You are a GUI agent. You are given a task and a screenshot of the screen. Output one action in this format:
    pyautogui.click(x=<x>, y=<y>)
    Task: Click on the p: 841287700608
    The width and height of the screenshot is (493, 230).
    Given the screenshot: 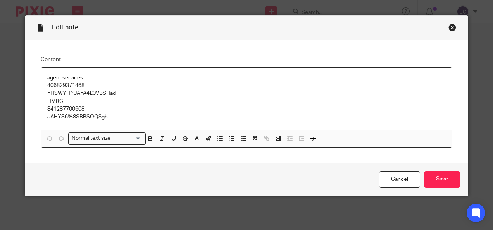 What is the action you would take?
    pyautogui.click(x=247, y=109)
    